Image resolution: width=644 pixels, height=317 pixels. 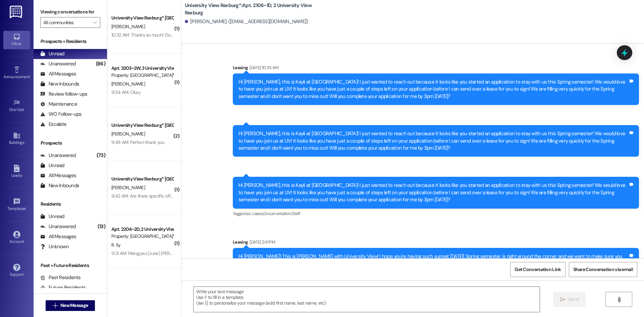 What do you see at coordinates (205, 35) in the screenshot?
I see `div: 10:32 AM: Thanks so much! Do you happen to know if any of our roommates have moved in yet?` at bounding box center [205, 35].